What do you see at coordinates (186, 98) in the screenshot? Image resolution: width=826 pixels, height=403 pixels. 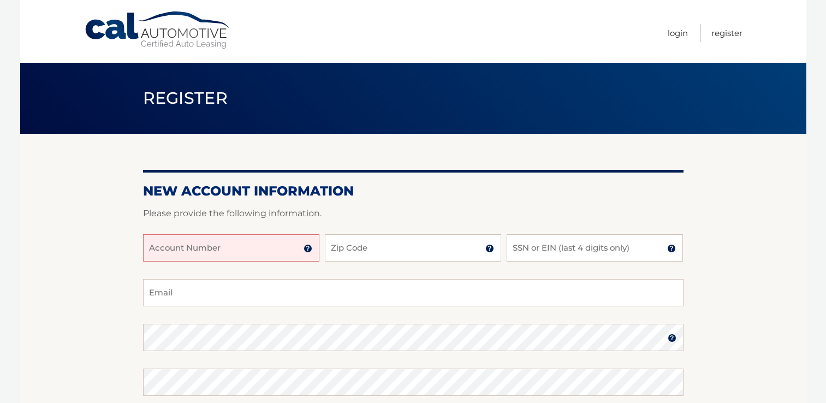 I see `span: Register` at bounding box center [186, 98].